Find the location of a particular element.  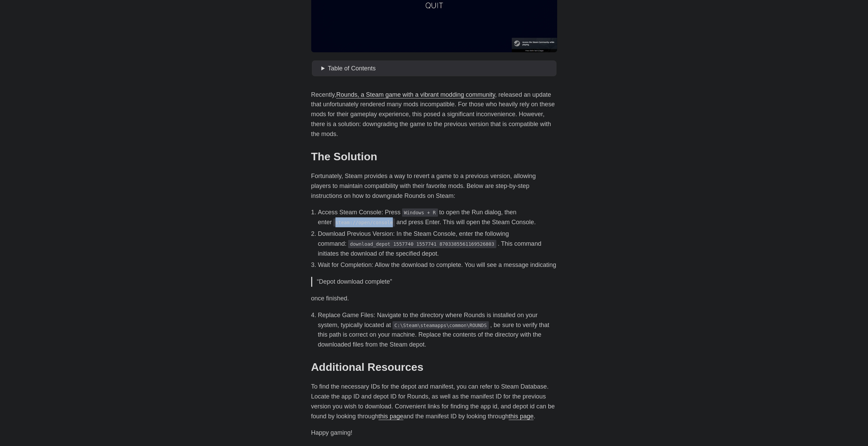

code: download_depot 1557740 1557741 8703385561169526803 is located at coordinates (422, 244).